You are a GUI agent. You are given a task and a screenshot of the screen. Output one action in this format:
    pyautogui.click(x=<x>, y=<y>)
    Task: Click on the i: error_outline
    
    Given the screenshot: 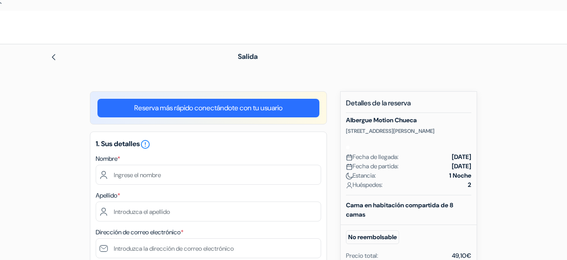 What is the action you would take?
    pyautogui.click(x=145, y=144)
    